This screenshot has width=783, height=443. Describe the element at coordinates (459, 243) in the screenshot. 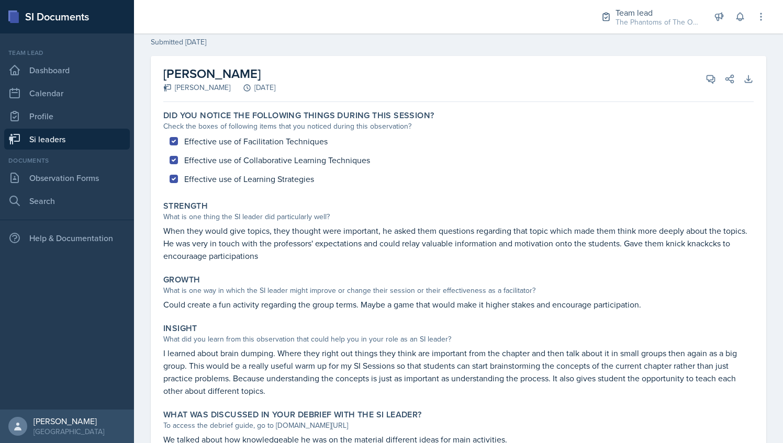

I see `p: When they would give topics, they thought were important, he asked them questions regarding that ...` at that location.